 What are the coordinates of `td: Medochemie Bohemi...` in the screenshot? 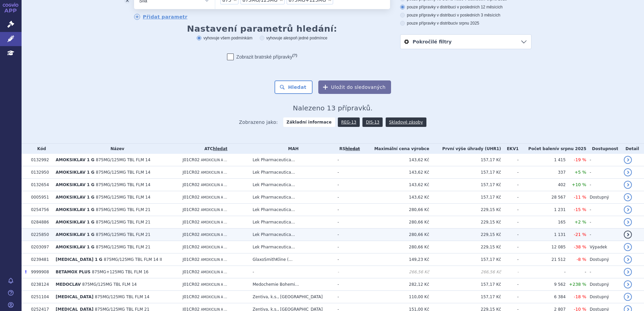 It's located at (292, 284).